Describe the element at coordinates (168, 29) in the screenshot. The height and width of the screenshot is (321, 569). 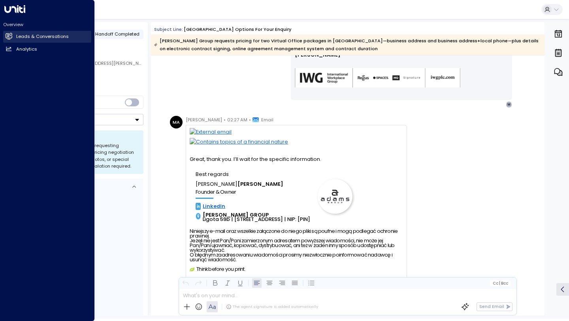
I see `span: Subject Line:` at that location.